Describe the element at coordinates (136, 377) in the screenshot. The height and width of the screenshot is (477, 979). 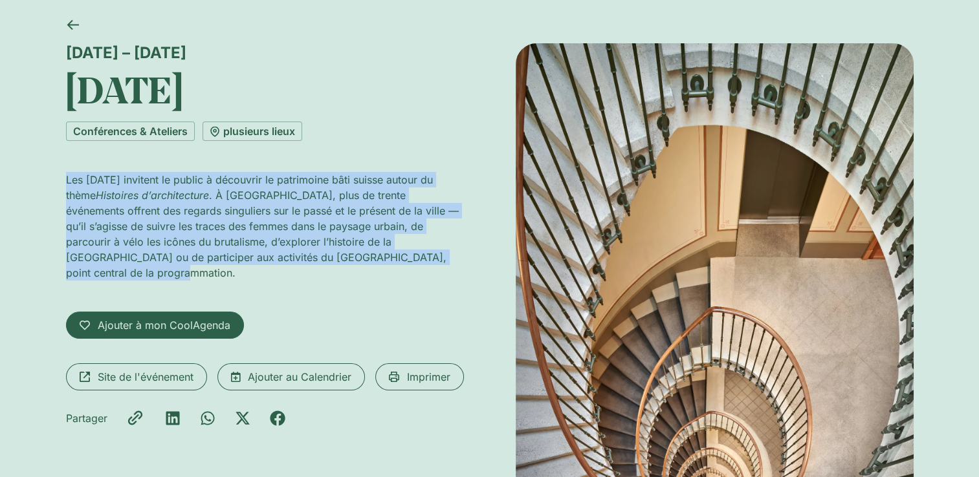
I see `a: Site de l'événement` at that location.